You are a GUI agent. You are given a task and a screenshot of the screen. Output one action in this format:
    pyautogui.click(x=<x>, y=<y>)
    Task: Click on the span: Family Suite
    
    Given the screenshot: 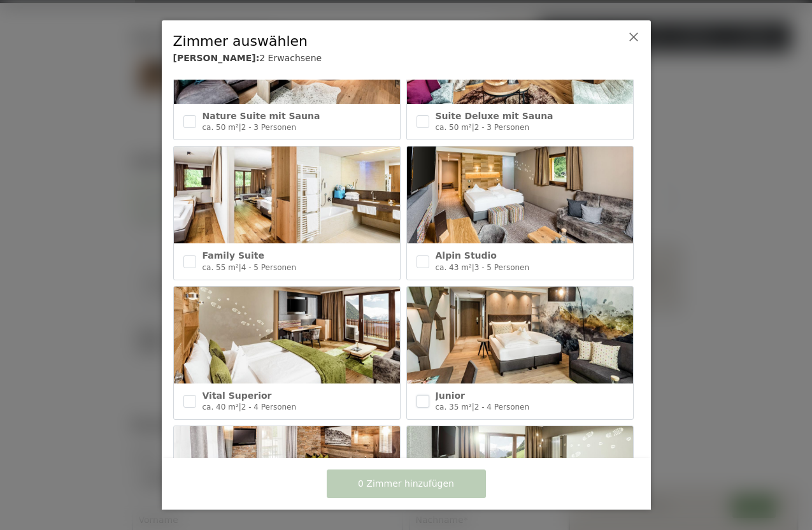 What is the action you would take?
    pyautogui.click(x=233, y=255)
    